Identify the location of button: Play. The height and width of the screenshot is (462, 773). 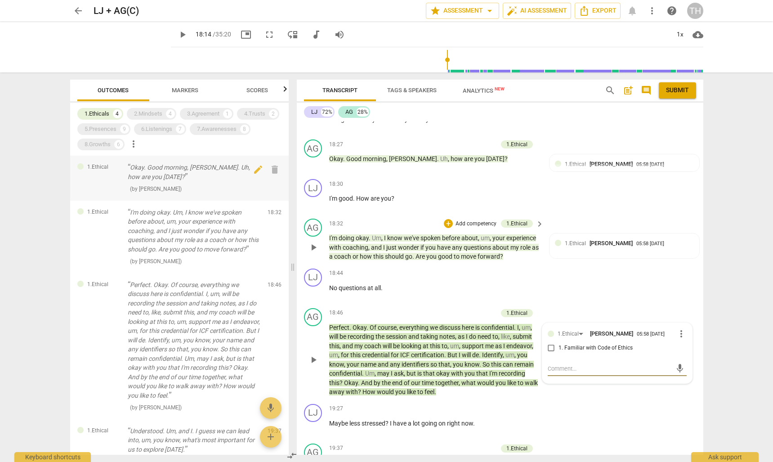
(313, 360).